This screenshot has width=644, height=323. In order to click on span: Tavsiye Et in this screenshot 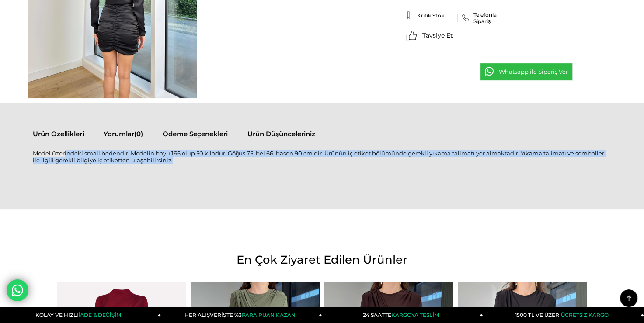, I will do `click(437, 35)`.